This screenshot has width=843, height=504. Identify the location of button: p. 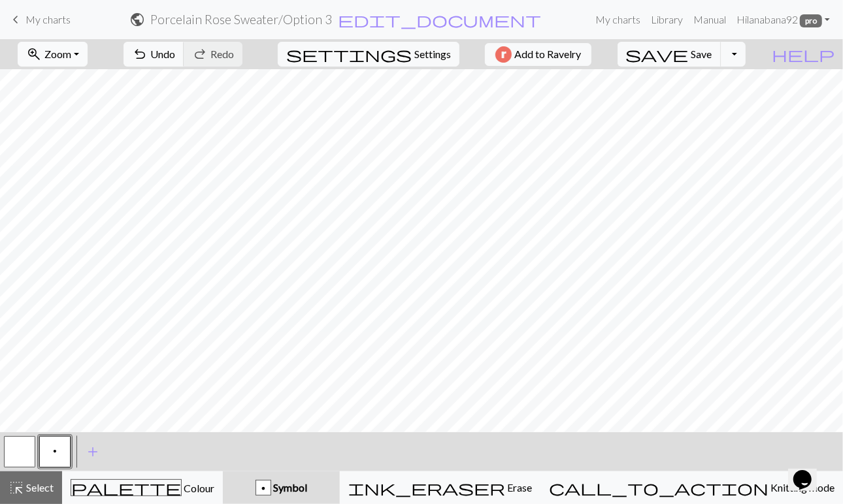
(55, 452).